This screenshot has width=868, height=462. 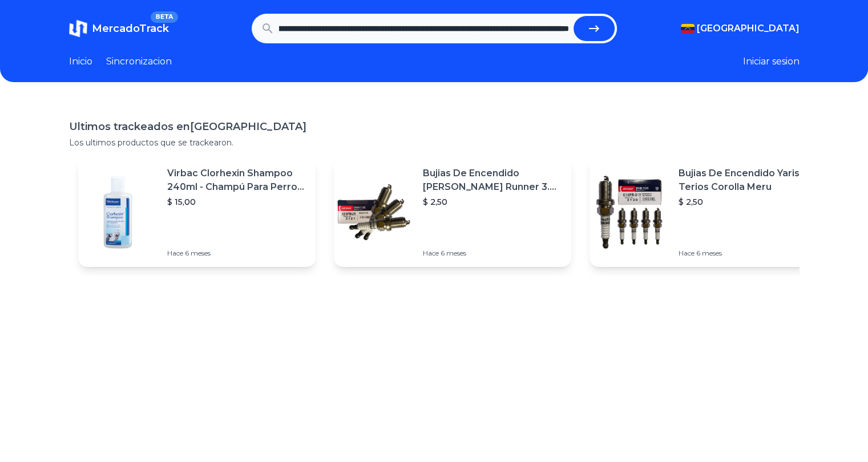 I want to click on p: Los ultimos productos que se trackearon., so click(x=434, y=142).